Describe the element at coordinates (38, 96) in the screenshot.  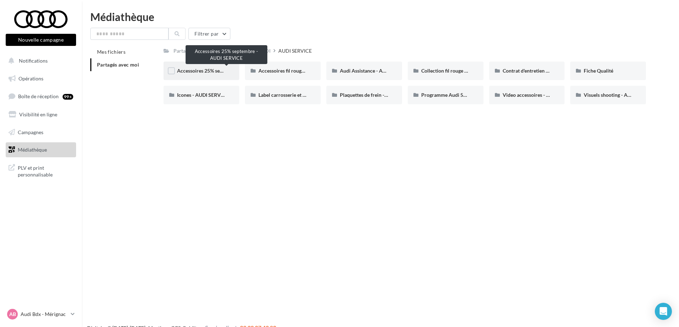
I see `span: Boîte de réception` at that location.